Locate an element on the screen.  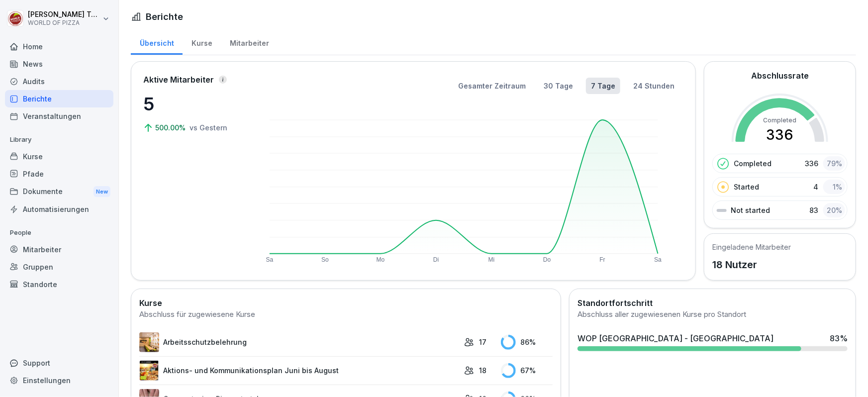
img: wv9qdipp89lowhfx6mawjprm.png is located at coordinates (149, 371).